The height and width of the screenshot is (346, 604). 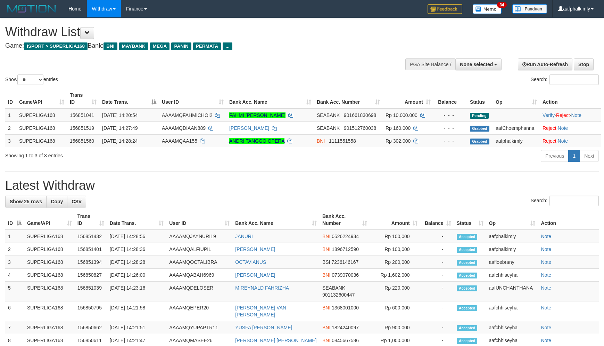 What do you see at coordinates (545, 64) in the screenshot?
I see `a: Run Auto-Refresh` at bounding box center [545, 64].